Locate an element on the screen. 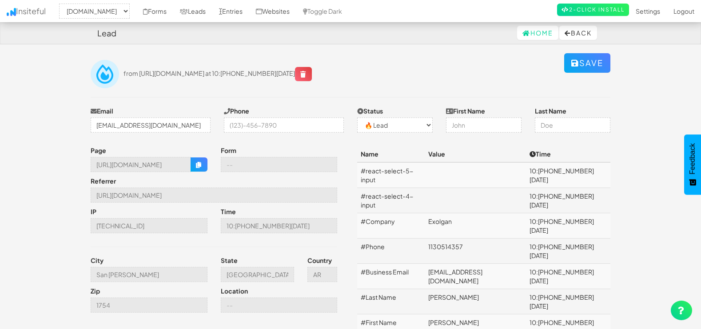  label: State is located at coordinates (229, 261).